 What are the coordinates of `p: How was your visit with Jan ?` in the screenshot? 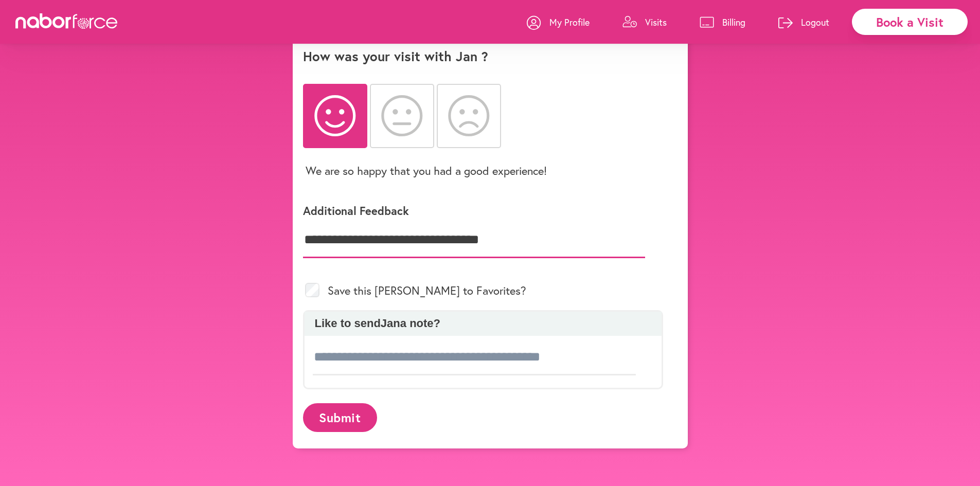 It's located at (490, 56).